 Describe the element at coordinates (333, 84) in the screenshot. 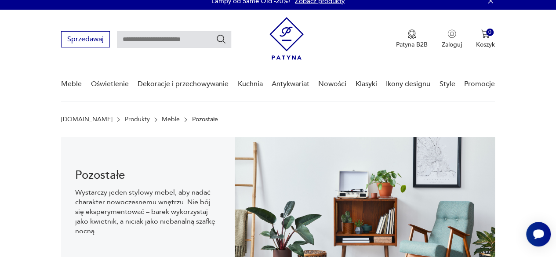

I see `a: Nowości` at that location.